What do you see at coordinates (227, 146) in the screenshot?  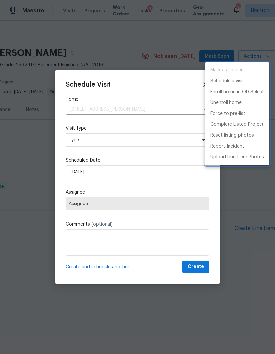 I see `p: Report Incident` at bounding box center [227, 146].